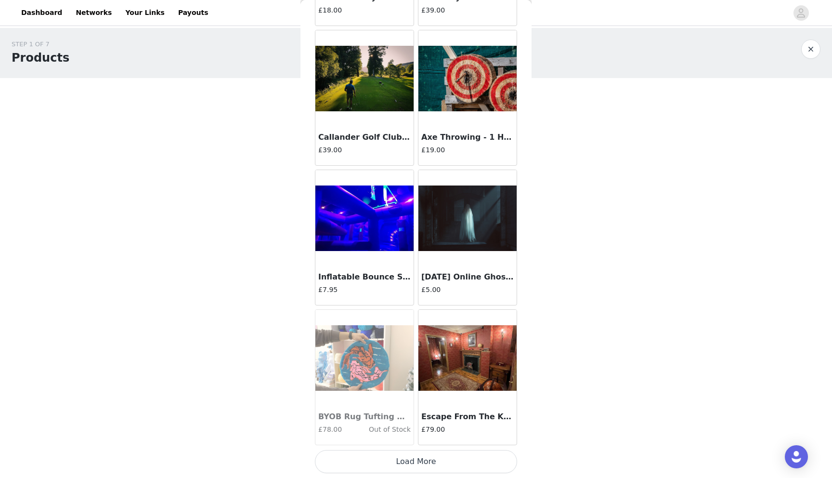 This screenshot has width=832, height=478. I want to click on img: Halloween Online Ghost Games (1 Sept), so click(468, 218).